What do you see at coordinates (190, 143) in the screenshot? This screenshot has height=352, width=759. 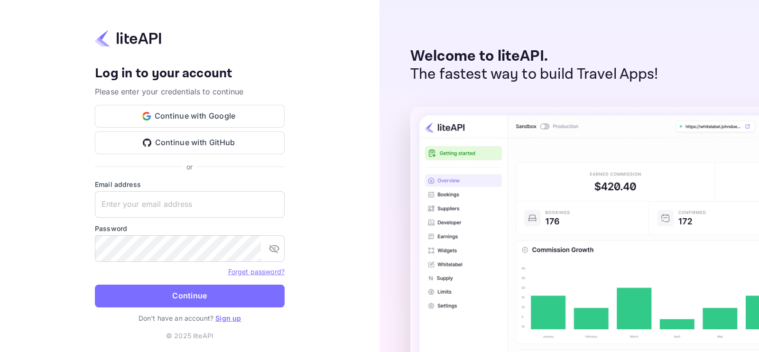 I see `button: Continue with GitHub` at bounding box center [190, 143].